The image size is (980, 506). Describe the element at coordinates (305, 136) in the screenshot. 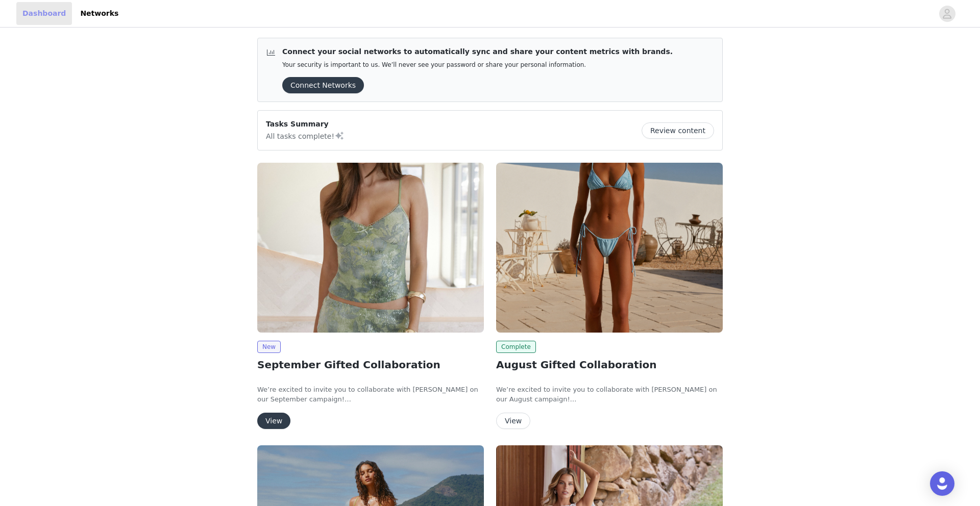

I see `p: All tasks complete!` at that location.